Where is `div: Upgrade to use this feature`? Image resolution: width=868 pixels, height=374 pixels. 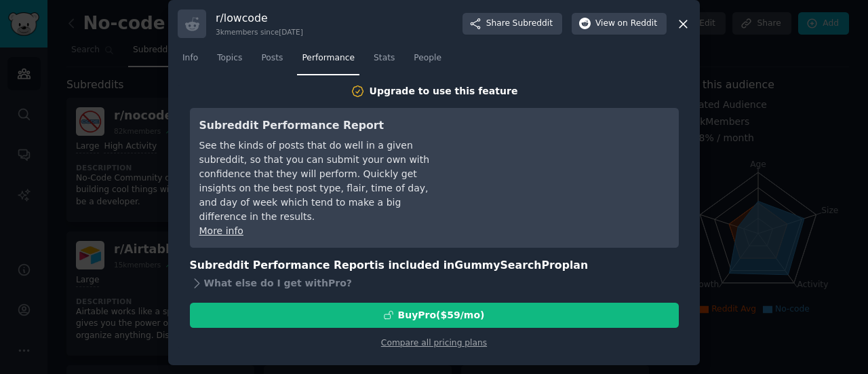
div: Upgrade to use this feature is located at coordinates (444, 91).